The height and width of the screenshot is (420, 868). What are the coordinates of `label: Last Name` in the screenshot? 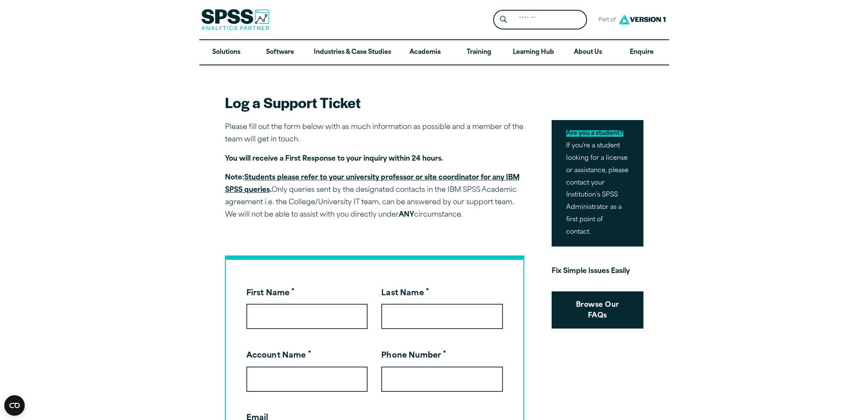 It's located at (405, 294).